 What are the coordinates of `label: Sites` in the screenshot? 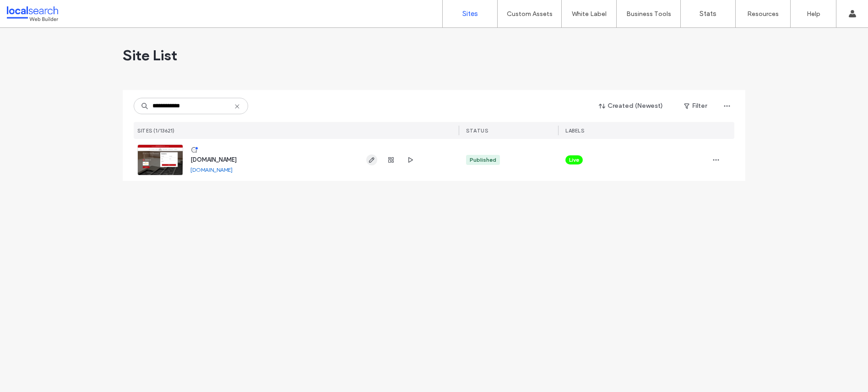 It's located at (470, 14).